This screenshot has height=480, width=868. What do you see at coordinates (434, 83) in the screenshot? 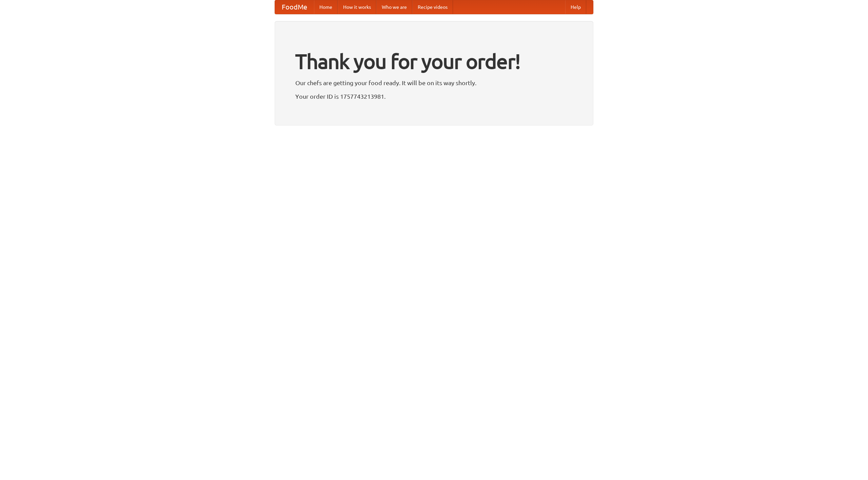
I see `p: Our chefs are getting your food ready. It will be on its way shortly.` at bounding box center [434, 83].